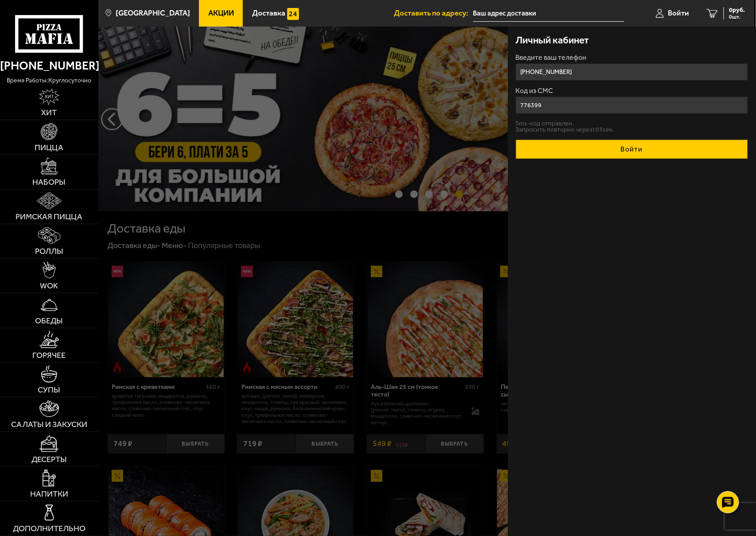  I want to click on span: Войти, so click(679, 13).